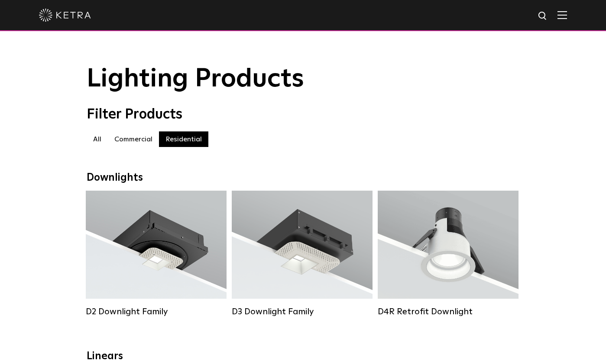 The width and height of the screenshot is (606, 364). I want to click on img: search icon, so click(542, 16).